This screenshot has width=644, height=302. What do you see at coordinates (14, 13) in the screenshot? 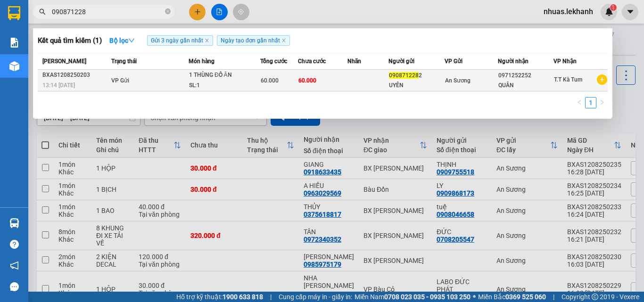
I see `img: logo-vxr` at bounding box center [14, 13].